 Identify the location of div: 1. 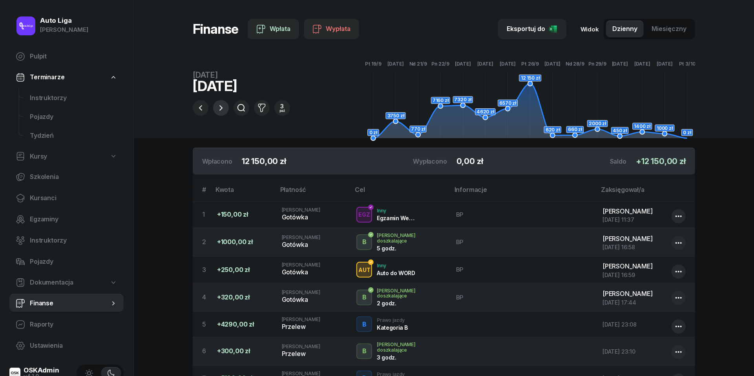
(206, 215).